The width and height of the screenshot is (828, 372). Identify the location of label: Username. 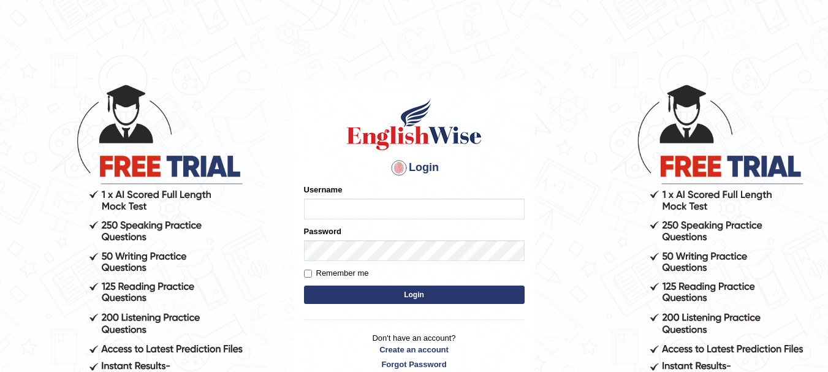
(323, 189).